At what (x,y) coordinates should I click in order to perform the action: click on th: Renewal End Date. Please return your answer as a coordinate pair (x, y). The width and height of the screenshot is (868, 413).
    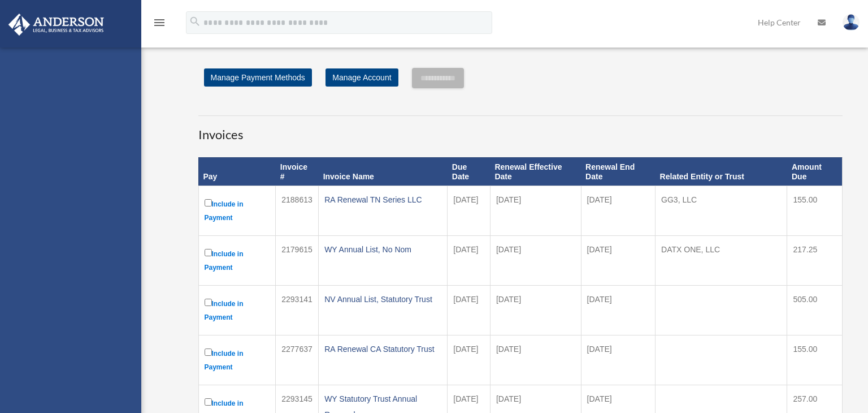
    Looking at the image, I should click on (618, 172).